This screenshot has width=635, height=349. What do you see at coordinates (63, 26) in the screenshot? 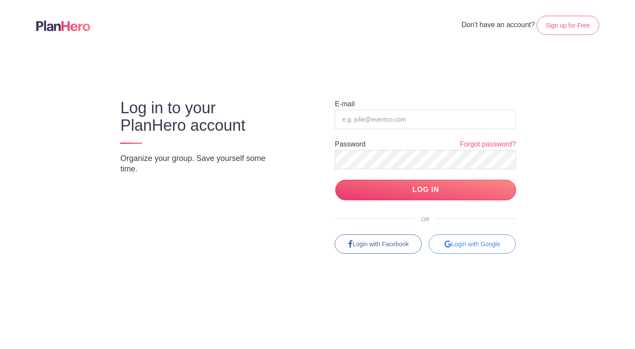
I see `img: Logo main planhero` at bounding box center [63, 26].